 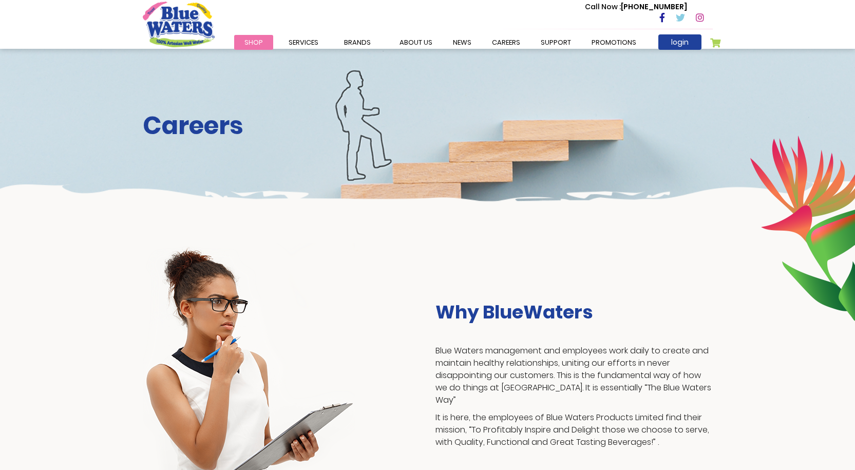 What do you see at coordinates (357, 42) in the screenshot?
I see `span: Brands` at bounding box center [357, 42].